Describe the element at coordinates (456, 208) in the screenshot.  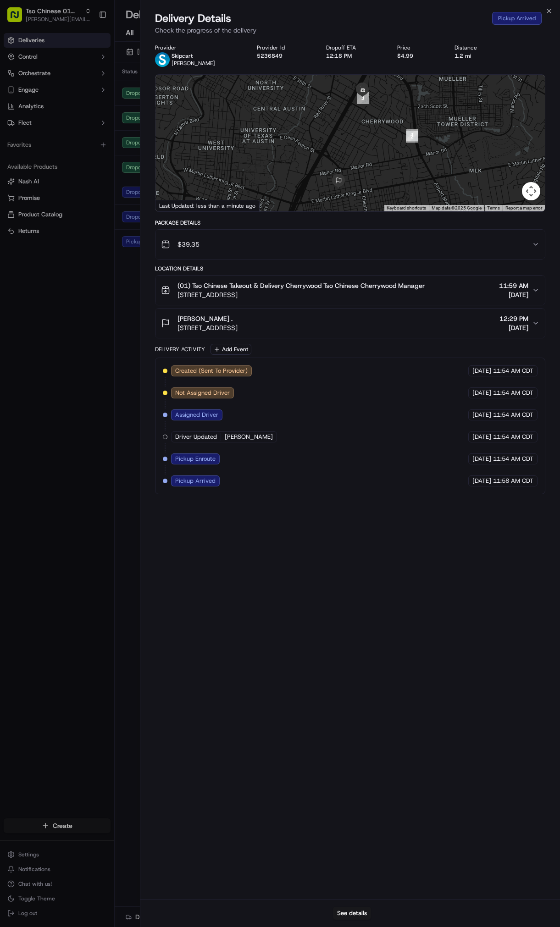
I see `span: Map data ©2025 Google` at that location.